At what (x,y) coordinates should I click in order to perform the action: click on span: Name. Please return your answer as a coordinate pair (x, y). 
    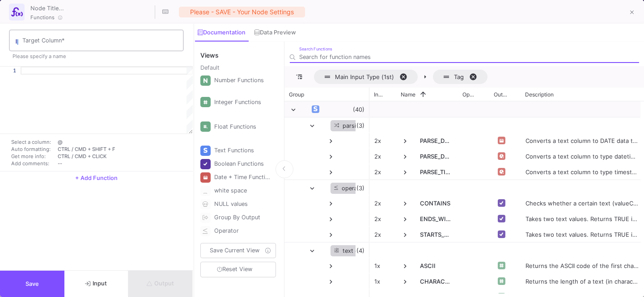
    Looking at the image, I should click on (408, 94).